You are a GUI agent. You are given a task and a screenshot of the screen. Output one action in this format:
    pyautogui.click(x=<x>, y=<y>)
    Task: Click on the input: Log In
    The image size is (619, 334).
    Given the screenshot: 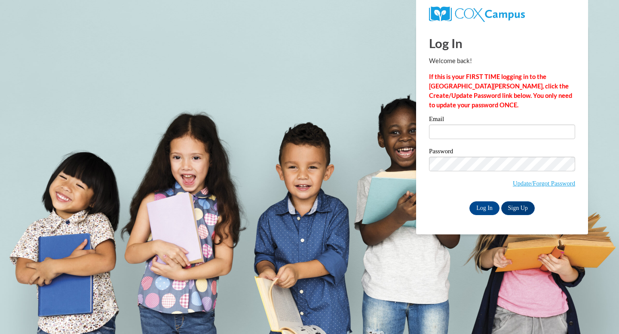 What is the action you would take?
    pyautogui.click(x=484, y=208)
    